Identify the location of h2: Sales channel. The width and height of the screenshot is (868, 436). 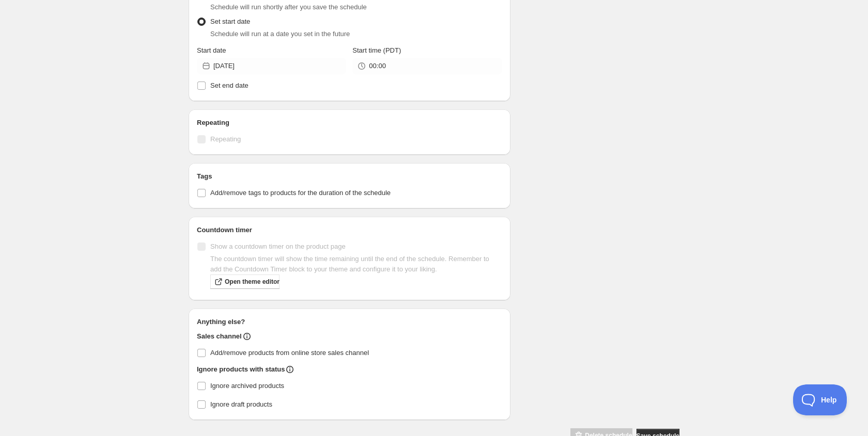
(219, 336).